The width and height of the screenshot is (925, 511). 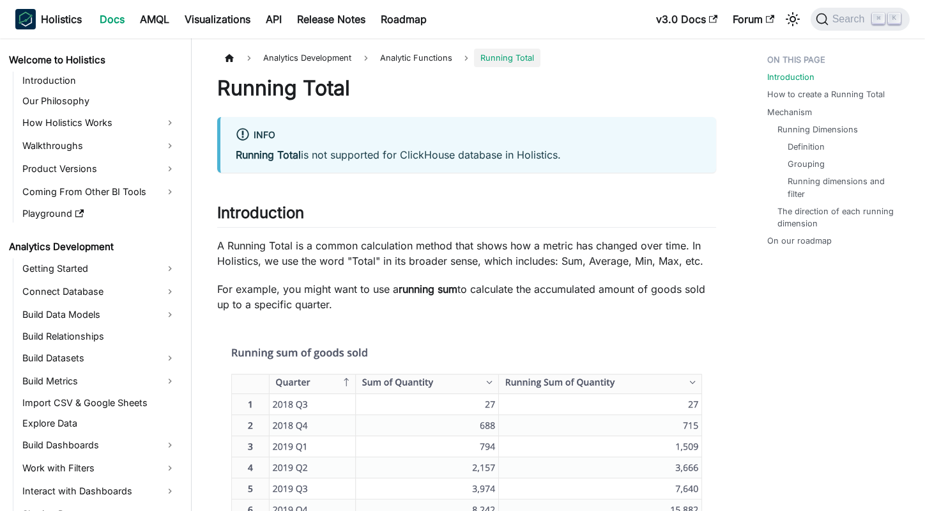 What do you see at coordinates (466, 215) in the screenshot?
I see `h2: Introduction` at bounding box center [466, 215].